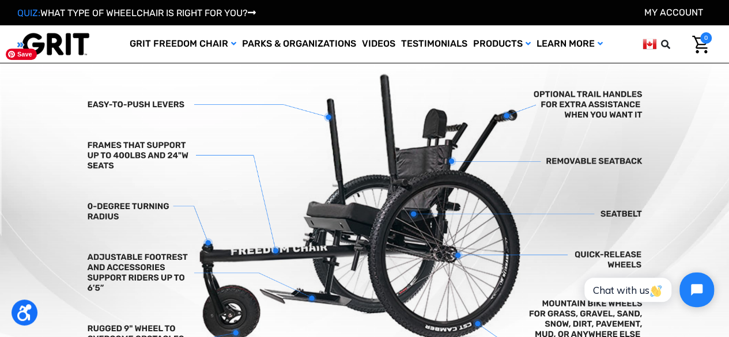 The image size is (729, 337). Describe the element at coordinates (21, 54) in the screenshot. I see `span: Save` at that location.